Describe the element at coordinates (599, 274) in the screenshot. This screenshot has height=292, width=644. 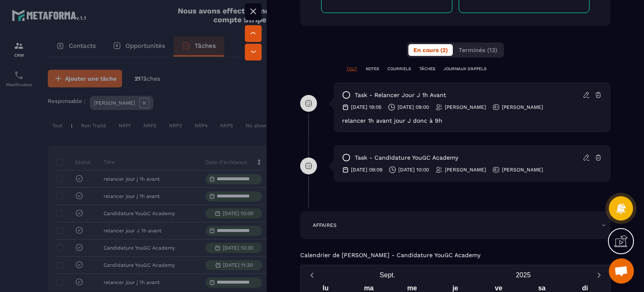
I see `button: Next month` at that location.